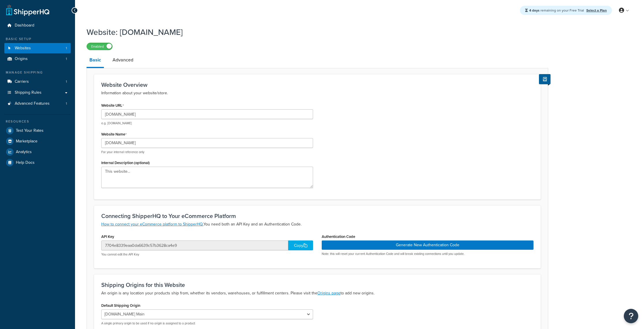 This screenshot has width=644, height=329. I want to click on span: Advanced Features, so click(32, 103).